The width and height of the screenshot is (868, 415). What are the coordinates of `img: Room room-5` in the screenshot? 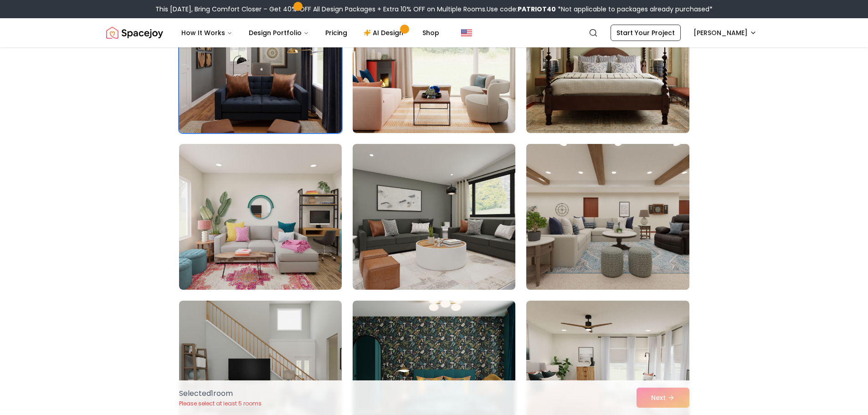 It's located at (434, 217).